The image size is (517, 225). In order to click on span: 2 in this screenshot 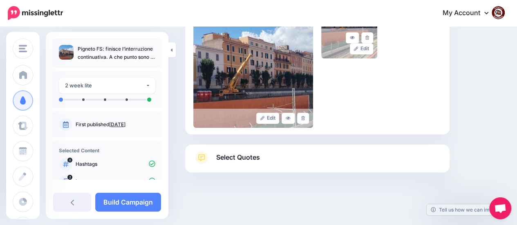, I will do `click(70, 177)`.